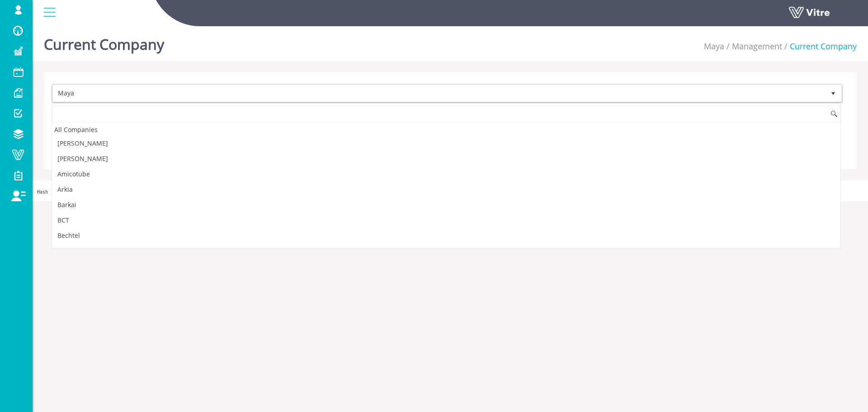 The height and width of the screenshot is (412, 868). What do you see at coordinates (714, 47) in the screenshot?
I see `a: Maya` at bounding box center [714, 47].